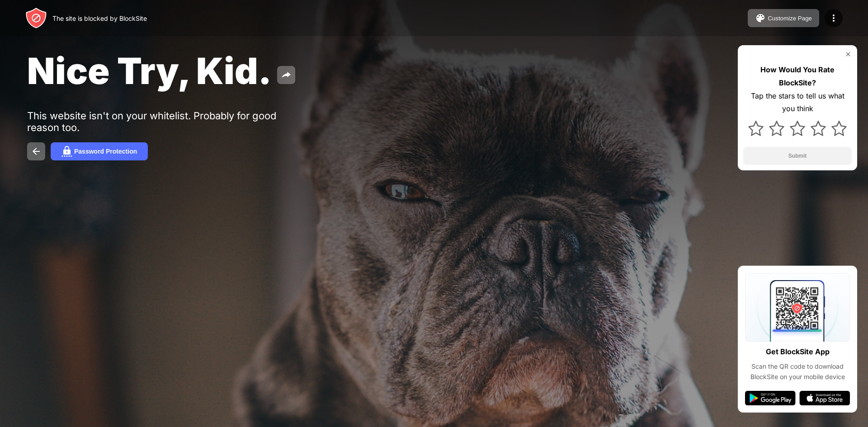  I want to click on div: Customize Page, so click(790, 18).